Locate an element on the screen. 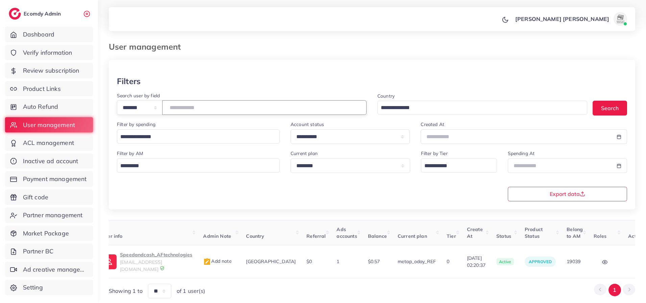 Image resolution: width=646 pixels, height=303 pixels. a: User management is located at coordinates (49, 125).